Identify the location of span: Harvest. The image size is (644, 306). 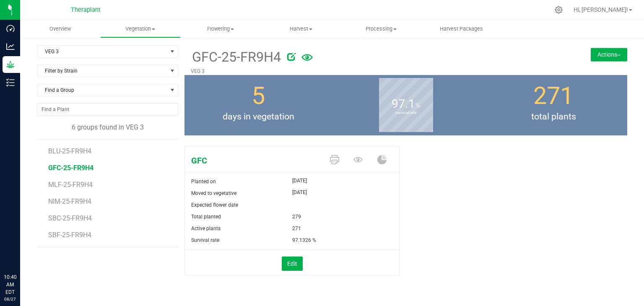
(301, 29).